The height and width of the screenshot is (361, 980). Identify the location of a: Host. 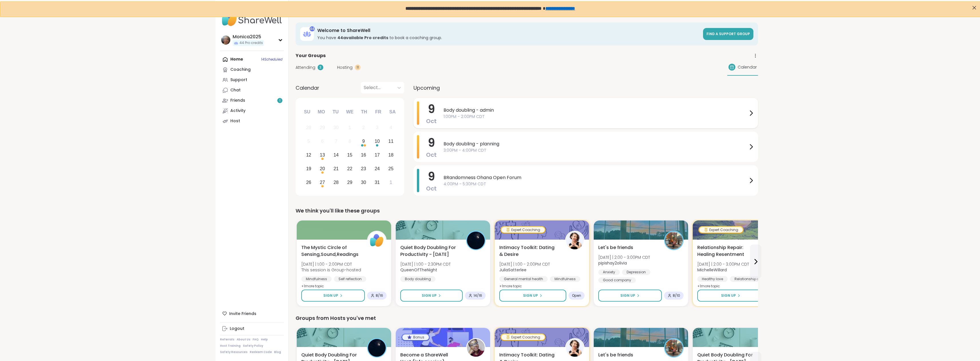
(252, 121).